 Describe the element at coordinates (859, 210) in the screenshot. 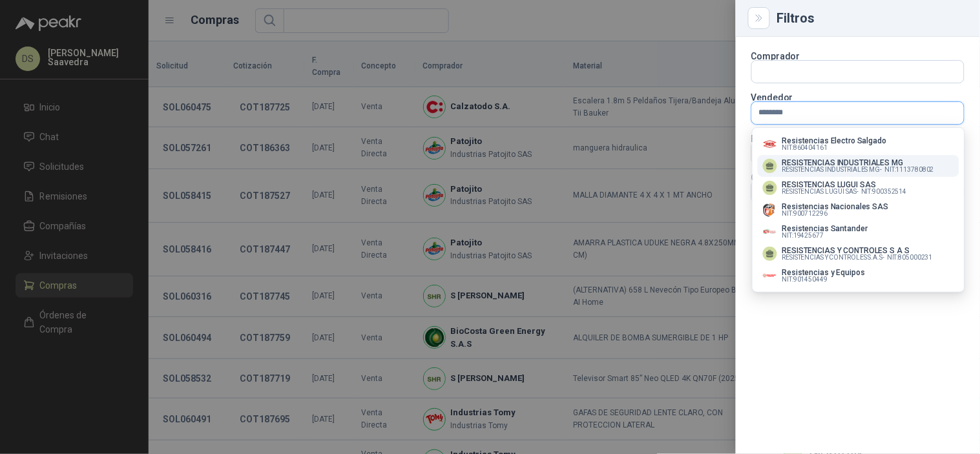

I see `button: Company LogoResistencias Nacionales SASNIT:900712296` at that location.